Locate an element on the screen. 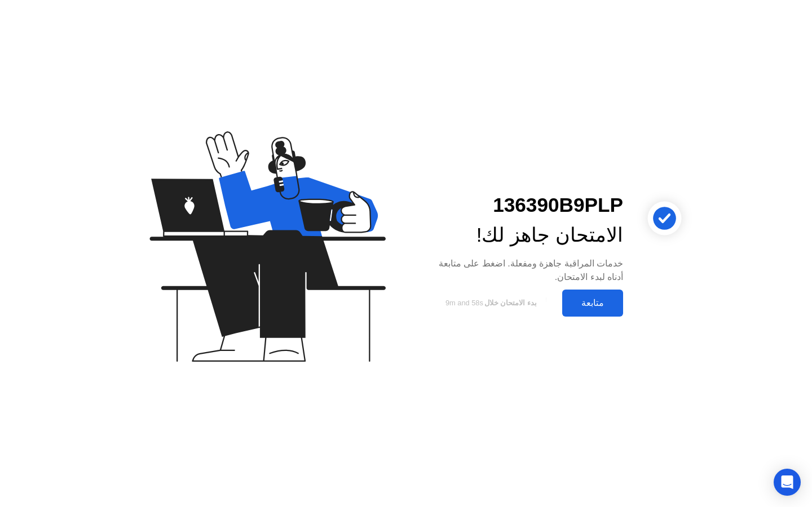 The height and width of the screenshot is (507, 812). div: 136390B9PLP is located at coordinates (523, 205).